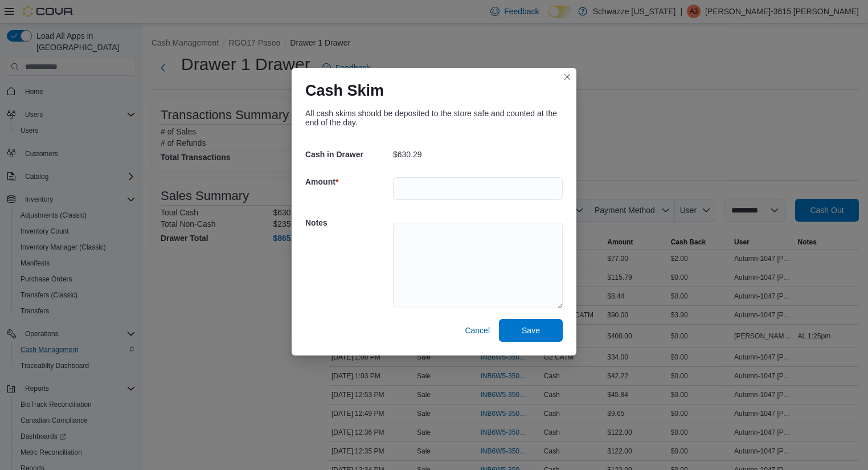 Image resolution: width=868 pixels, height=470 pixels. Describe the element at coordinates (531, 330) in the screenshot. I see `span: Save` at that location.